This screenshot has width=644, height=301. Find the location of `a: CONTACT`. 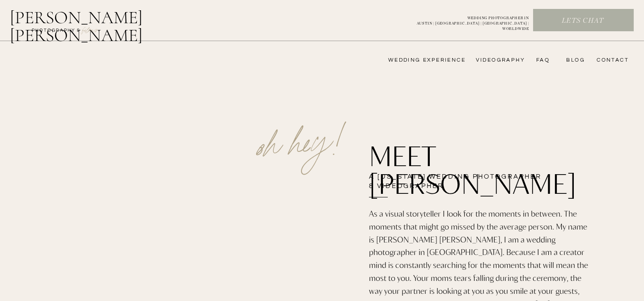

a: CONTACT is located at coordinates (611, 60).